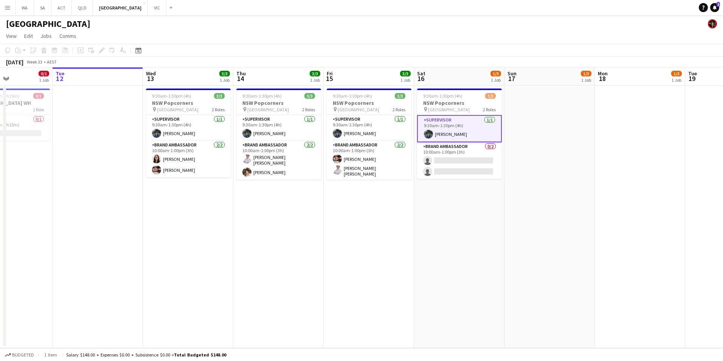  I want to click on span: Wed, so click(151, 73).